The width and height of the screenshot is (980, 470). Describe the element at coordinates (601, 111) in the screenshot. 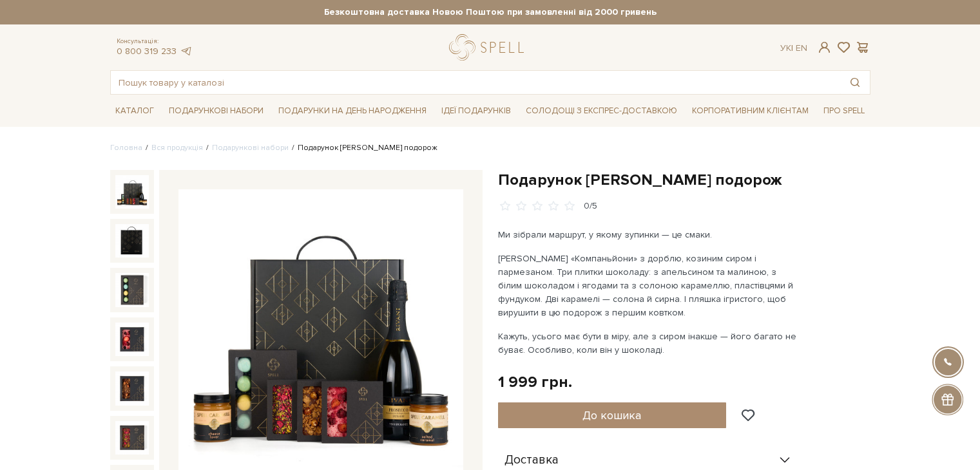

I see `a: Солодощі з експрес-доставкою` at that location.